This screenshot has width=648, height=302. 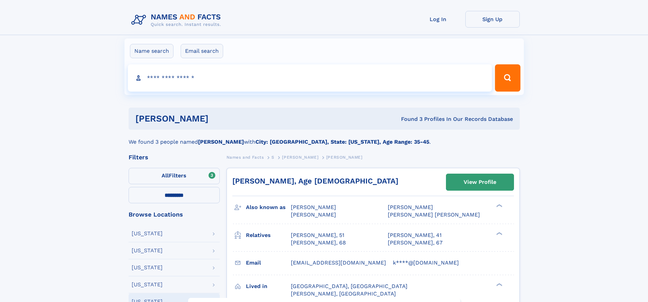 I want to click on input: search input, so click(x=310, y=78).